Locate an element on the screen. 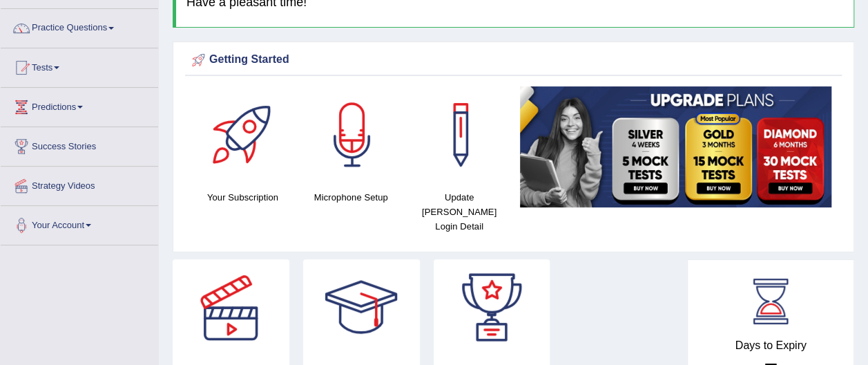  h4: Microphone Setup is located at coordinates (351, 197).